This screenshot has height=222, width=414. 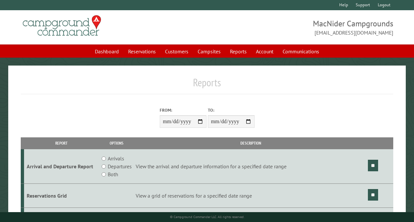 What do you see at coordinates (265, 51) in the screenshot?
I see `a: Account` at bounding box center [265, 51].